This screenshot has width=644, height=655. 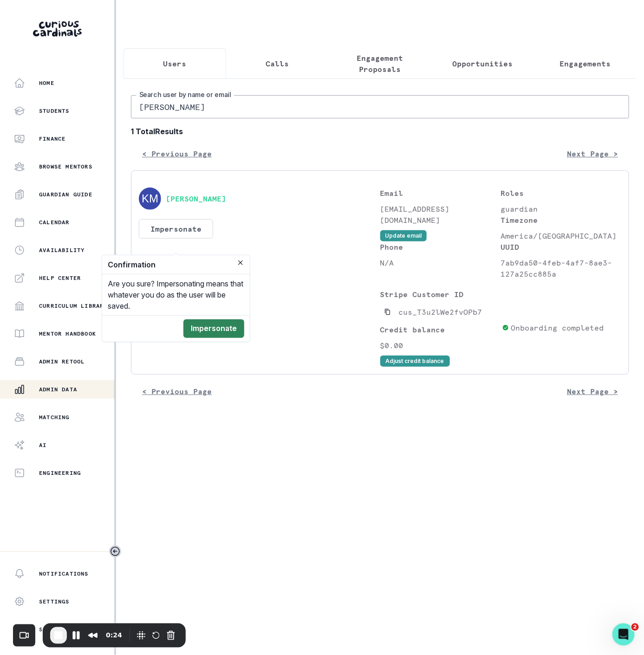 I want to click on p: Stripe Customer ID, so click(x=439, y=294).